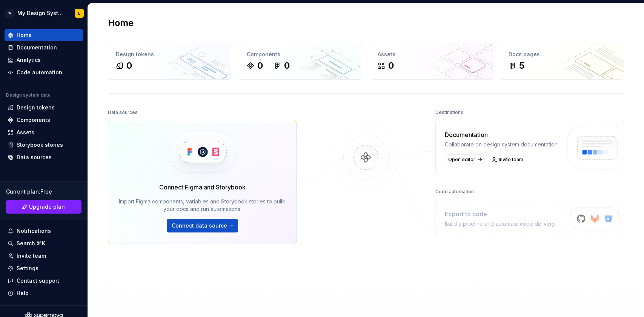  What do you see at coordinates (31, 244) in the screenshot?
I see `div: Search ⌘K` at bounding box center [31, 244].